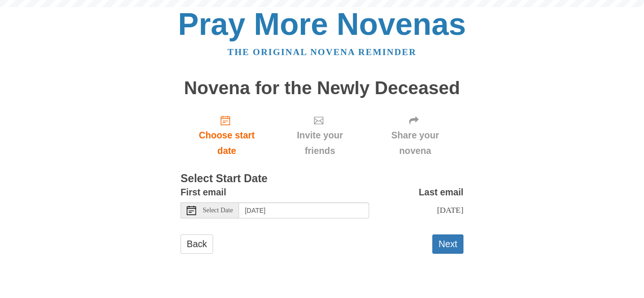  Describe the element at coordinates (441, 192) in the screenshot. I see `label: Last email` at that location.